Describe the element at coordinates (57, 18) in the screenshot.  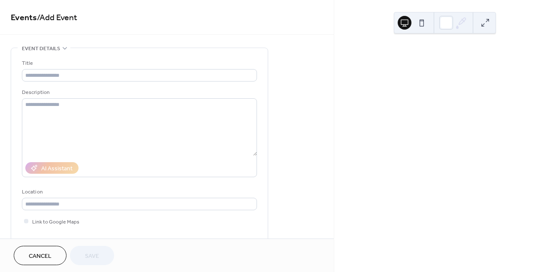
I see `span: / Add Event` at that location.